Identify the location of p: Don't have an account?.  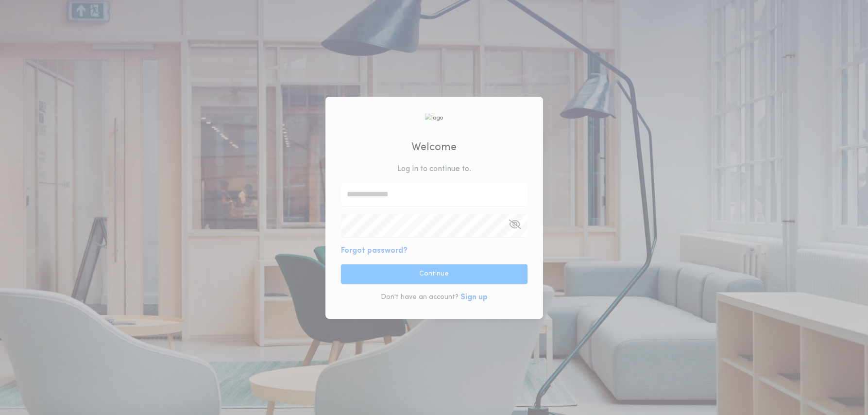
(419, 298).